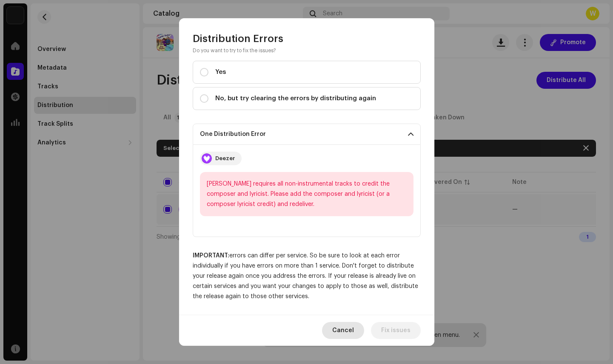  What do you see at coordinates (238, 39) in the screenshot?
I see `span: Distribution Errors` at bounding box center [238, 39].